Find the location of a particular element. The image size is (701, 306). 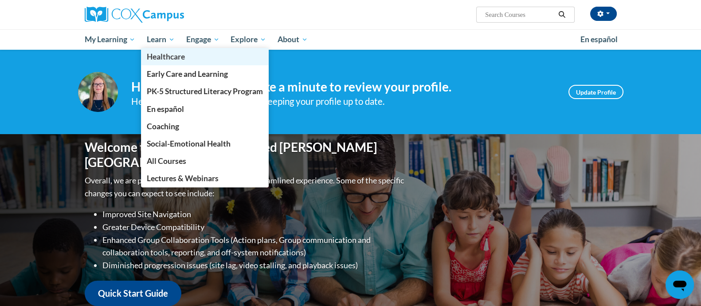

li: Enhanced Group Collaboration Tools (Action plans, Group communication and collaboration tools, re... is located at coordinates (254, 246).